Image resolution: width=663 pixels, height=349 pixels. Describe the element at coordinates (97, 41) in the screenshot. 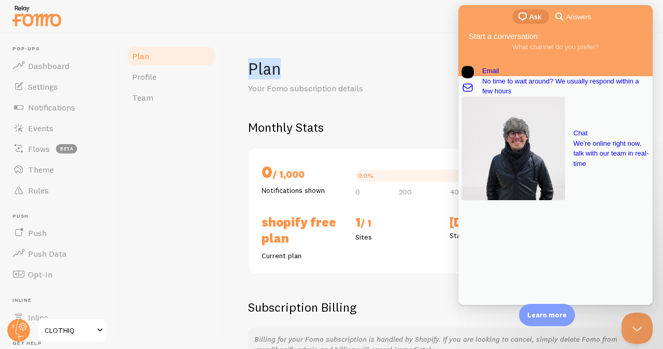

I see `span: What channel do you prefer?` at that location.